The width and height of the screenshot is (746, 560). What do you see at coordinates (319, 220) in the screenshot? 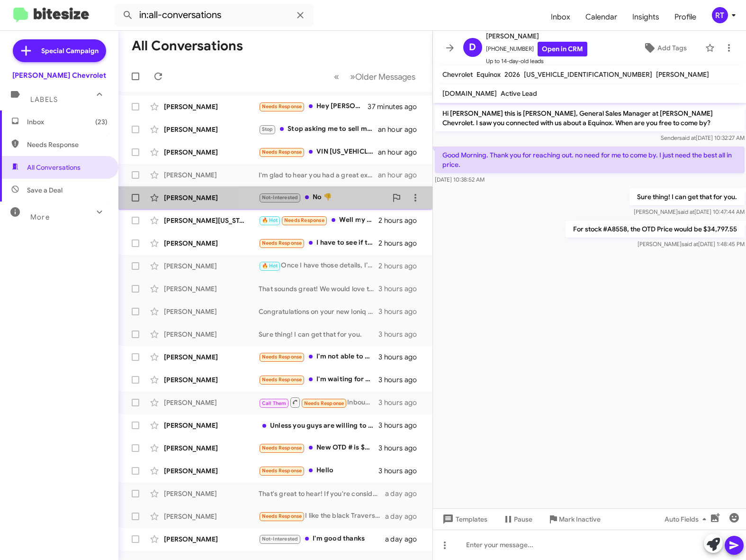
I see `div: Well my credit is not good right now and I have struggled to keep up with the payments I currentl...` at bounding box center [319, 220].